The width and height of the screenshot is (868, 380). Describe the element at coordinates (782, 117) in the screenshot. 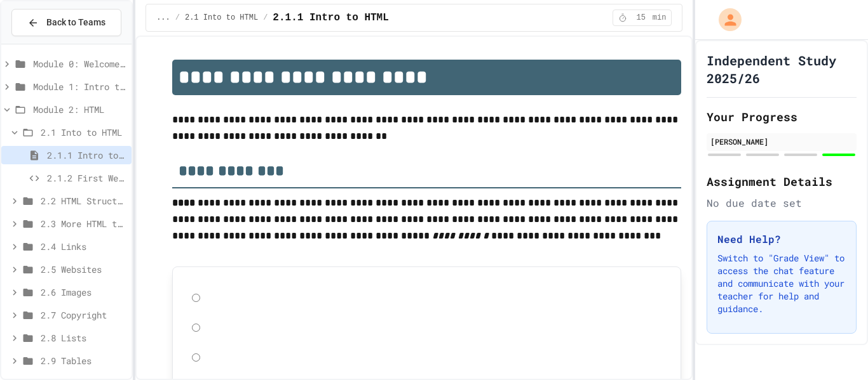

I see `h2: Your Progress` at that location.